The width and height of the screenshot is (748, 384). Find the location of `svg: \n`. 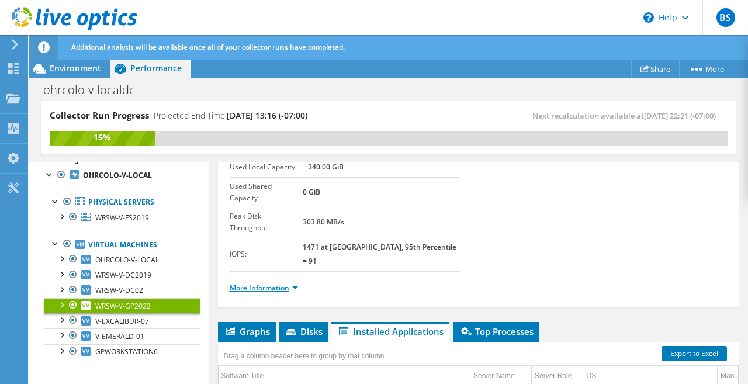

svg: \n is located at coordinates (649, 18).